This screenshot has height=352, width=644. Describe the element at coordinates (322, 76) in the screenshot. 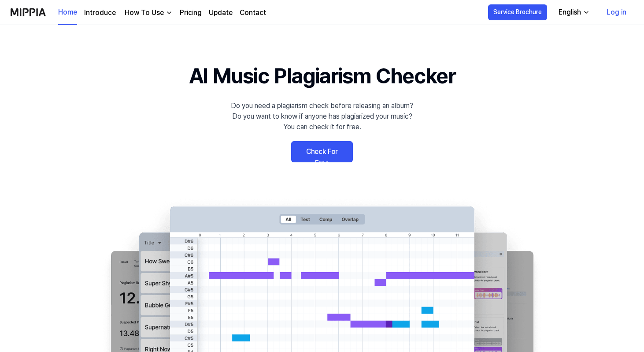

I see `h1: AI Music Plagiarism Checker` at that location.